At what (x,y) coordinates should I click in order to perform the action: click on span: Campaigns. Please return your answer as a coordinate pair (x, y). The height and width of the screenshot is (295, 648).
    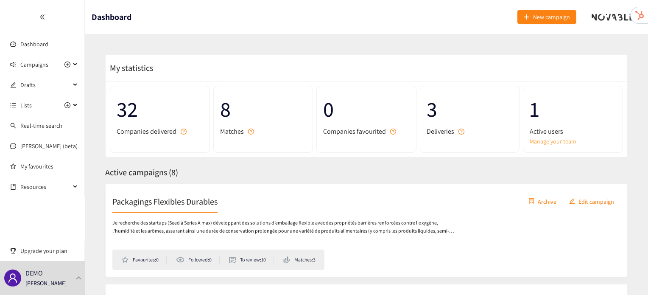
    Looking at the image, I should click on (34, 65).